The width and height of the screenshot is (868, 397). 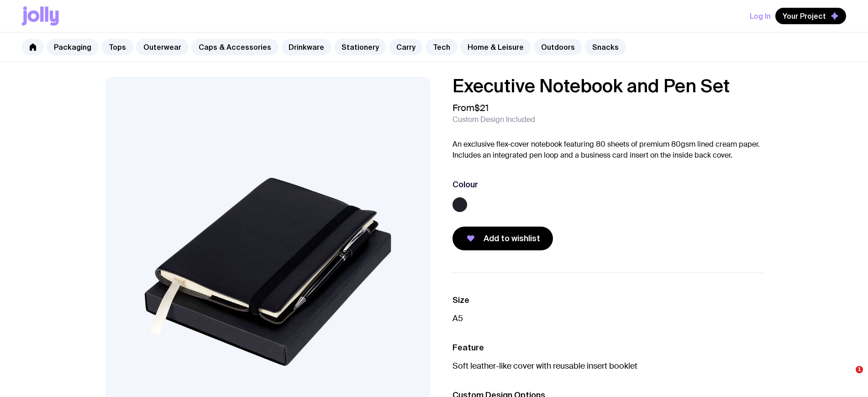 What do you see at coordinates (605, 47) in the screenshot?
I see `a: Snacks` at bounding box center [605, 47].